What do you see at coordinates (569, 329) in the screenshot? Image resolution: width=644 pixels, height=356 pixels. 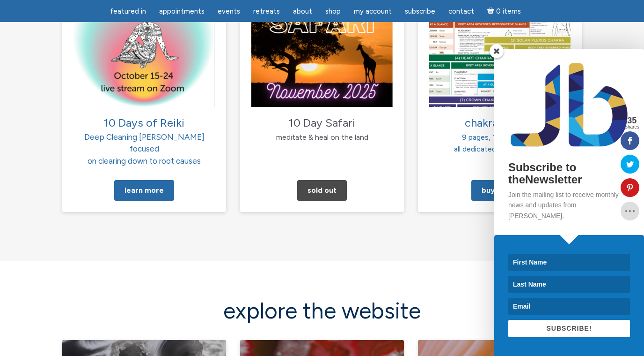 I see `span: SUBSCRIBE!` at bounding box center [569, 329].